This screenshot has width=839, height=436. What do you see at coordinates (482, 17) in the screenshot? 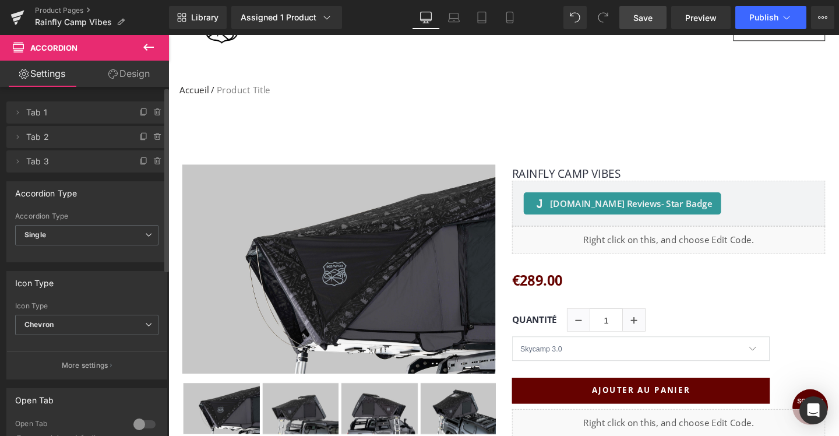
I see `a: Tablet` at bounding box center [482, 17].